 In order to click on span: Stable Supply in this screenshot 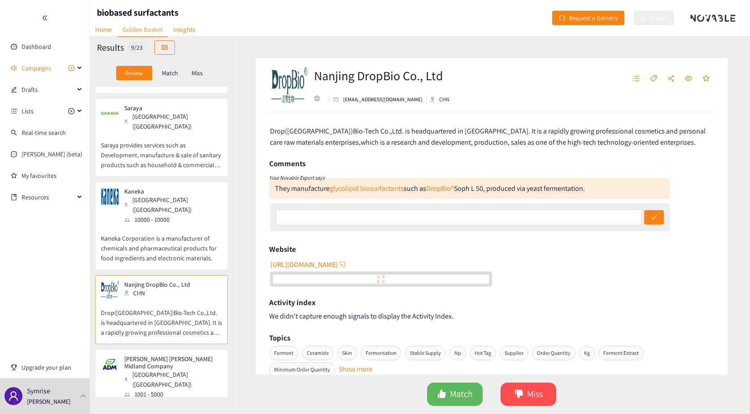, I will do `click(425, 353)`.